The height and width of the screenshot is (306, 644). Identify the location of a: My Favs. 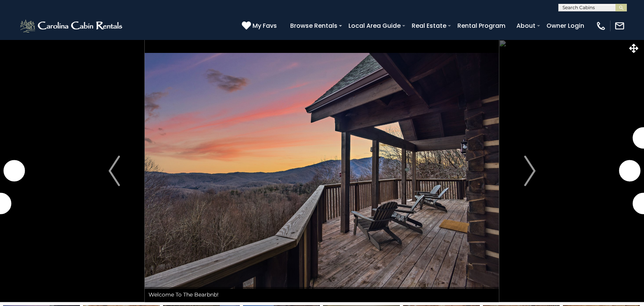
(260, 26).